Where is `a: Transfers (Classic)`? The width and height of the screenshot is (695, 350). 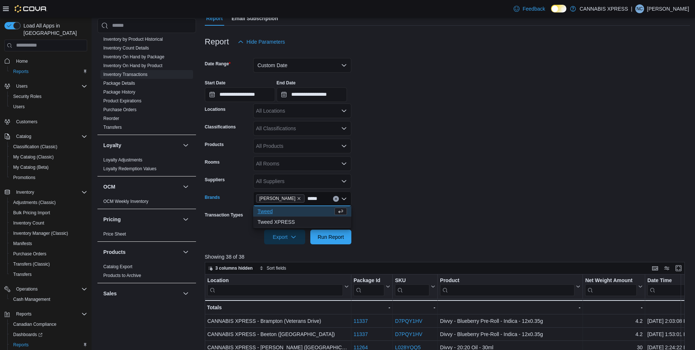 a: Transfers (Classic) is located at coordinates (32, 264).